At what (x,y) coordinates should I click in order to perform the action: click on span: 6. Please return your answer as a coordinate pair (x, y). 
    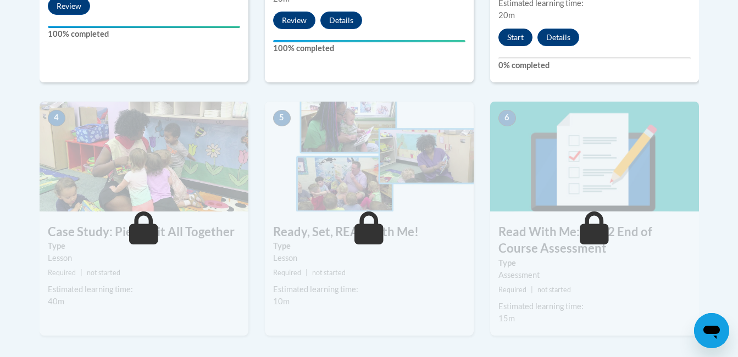
    Looking at the image, I should click on (507, 118).